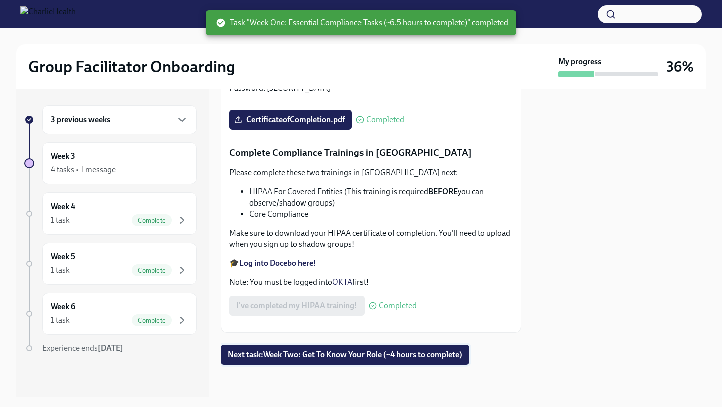  What do you see at coordinates (278, 263) in the screenshot?
I see `a: Log into Docebo here!` at bounding box center [278, 263].